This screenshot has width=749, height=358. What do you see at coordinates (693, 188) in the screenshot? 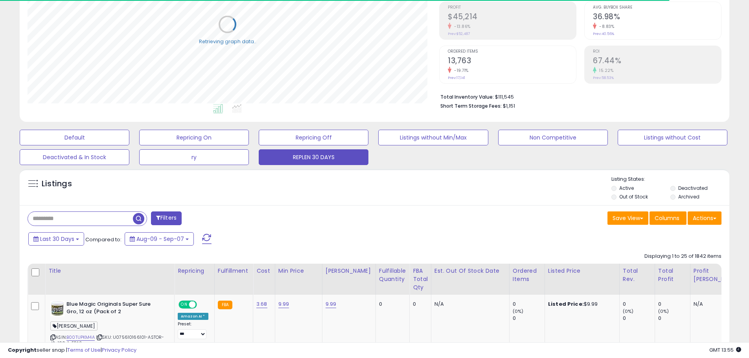
I see `label: Deactivated` at bounding box center [693, 188].